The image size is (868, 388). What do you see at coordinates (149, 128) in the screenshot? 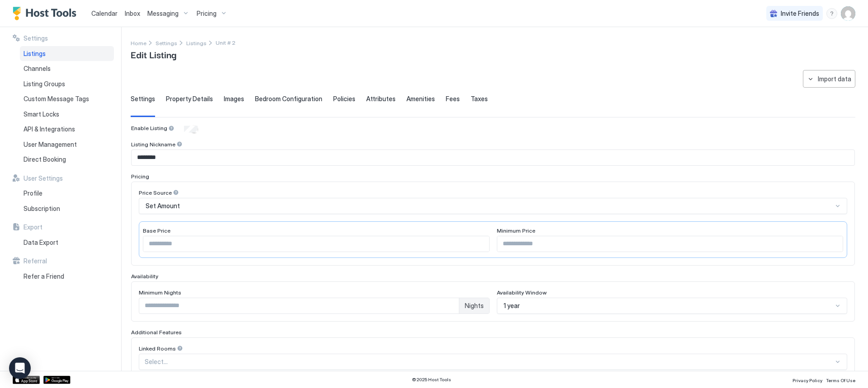
I see `span: Enable Listing` at bounding box center [149, 128].